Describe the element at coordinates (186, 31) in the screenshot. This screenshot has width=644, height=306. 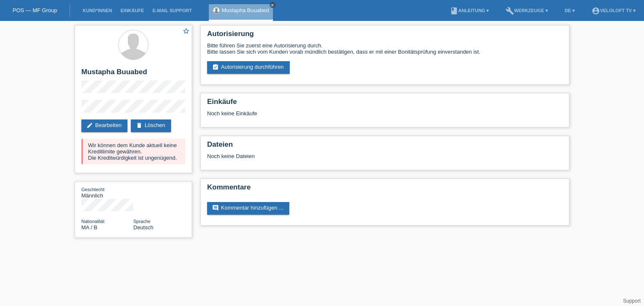
I see `a: star_border` at that location.